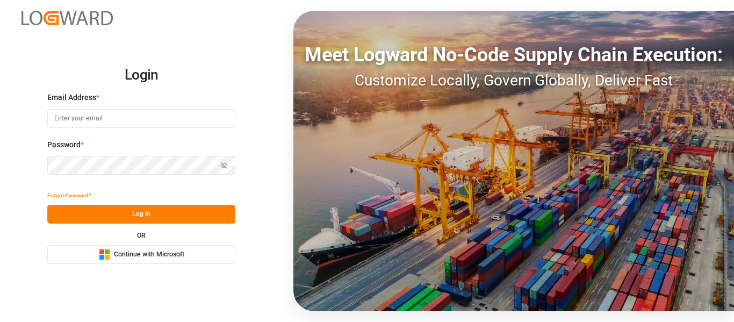 This screenshot has width=734, height=322. What do you see at coordinates (64, 145) in the screenshot?
I see `span: Password` at bounding box center [64, 145].